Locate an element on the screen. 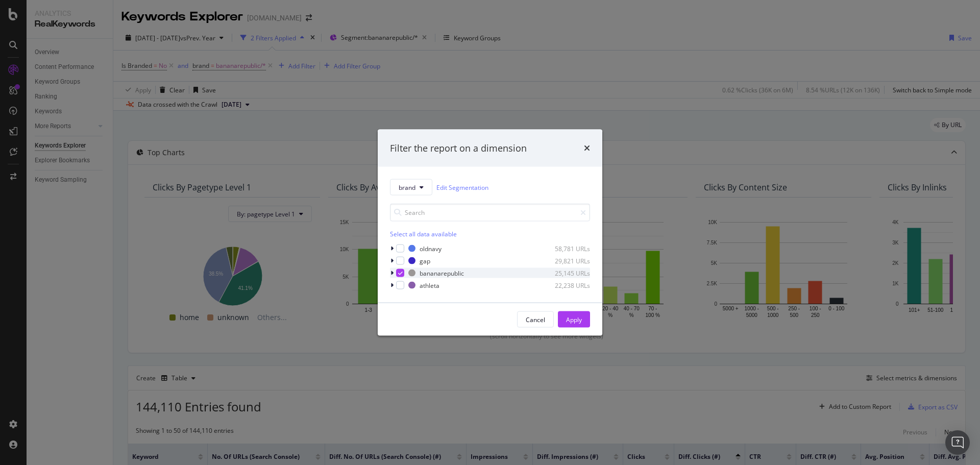  div: oldnavy is located at coordinates (430, 248).